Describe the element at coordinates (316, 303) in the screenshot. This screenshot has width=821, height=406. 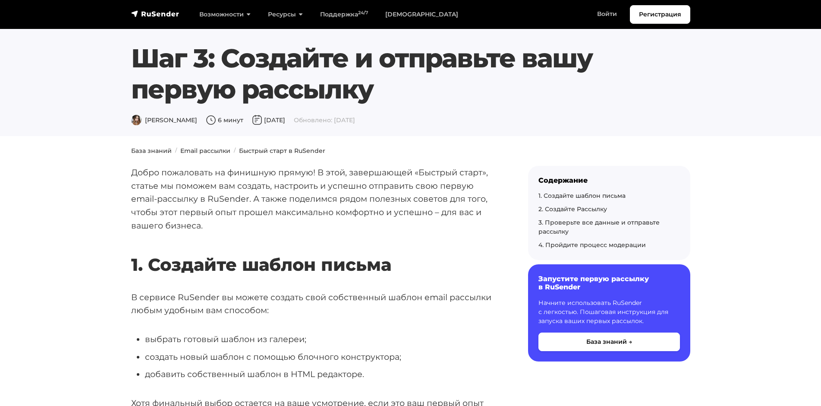
I see `p: В сервисе RuSender вы можете создать свой собственный шаблон email рассылки любым удобным вам спо...` at that location.